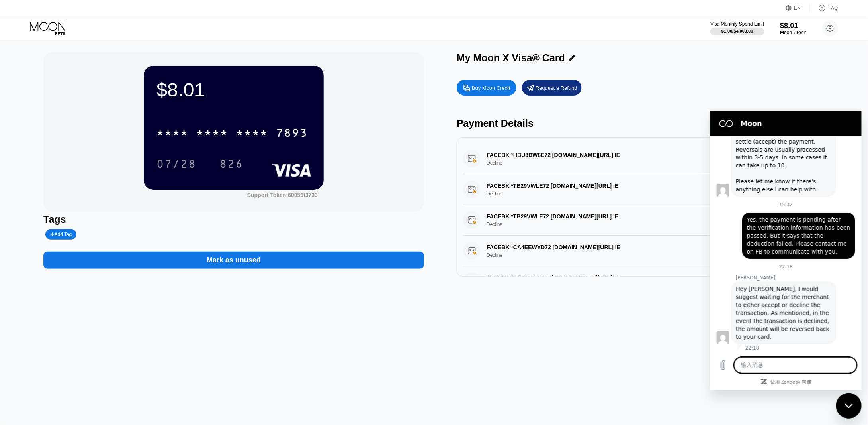 The height and width of the screenshot is (425, 868). What do you see at coordinates (737, 29) in the screenshot?
I see `div: Visa Monthly Spend Limit$1.00/$4,000.00` at bounding box center [737, 29].